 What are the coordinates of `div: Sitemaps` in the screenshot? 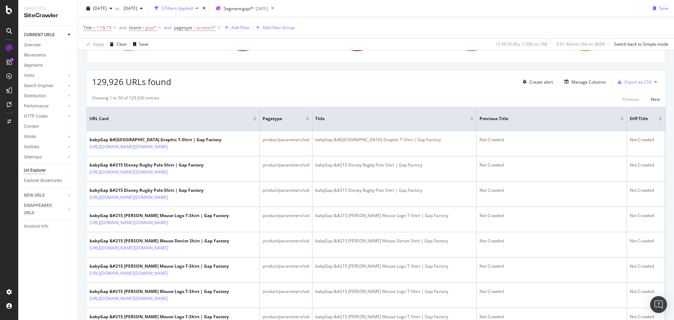 It's located at (33, 157).